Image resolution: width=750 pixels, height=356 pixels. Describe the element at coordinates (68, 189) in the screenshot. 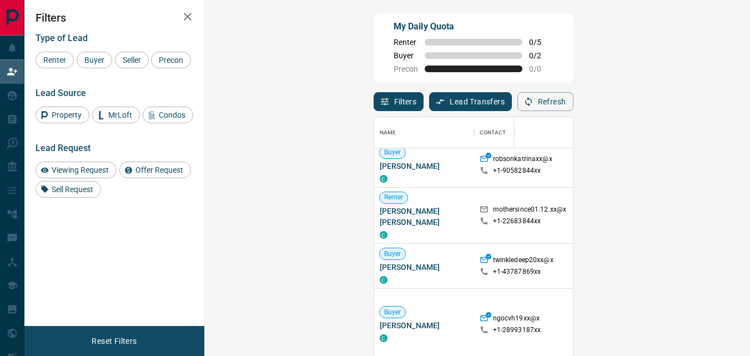

I see `div: Sell Request` at that location.